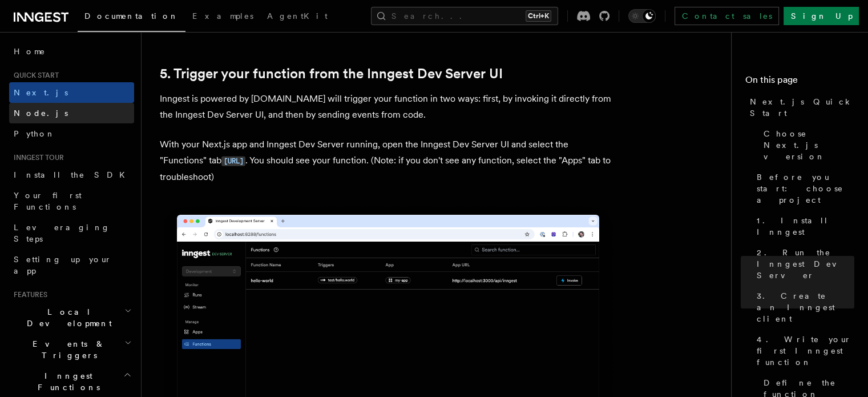 Image resolution: width=868 pixels, height=397 pixels. I want to click on button: Local Development, so click(71, 318).